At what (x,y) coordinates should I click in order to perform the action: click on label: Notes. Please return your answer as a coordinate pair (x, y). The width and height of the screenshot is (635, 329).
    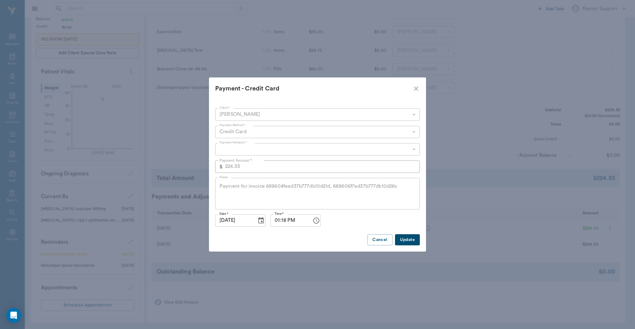
    Looking at the image, I should click on (223, 177).